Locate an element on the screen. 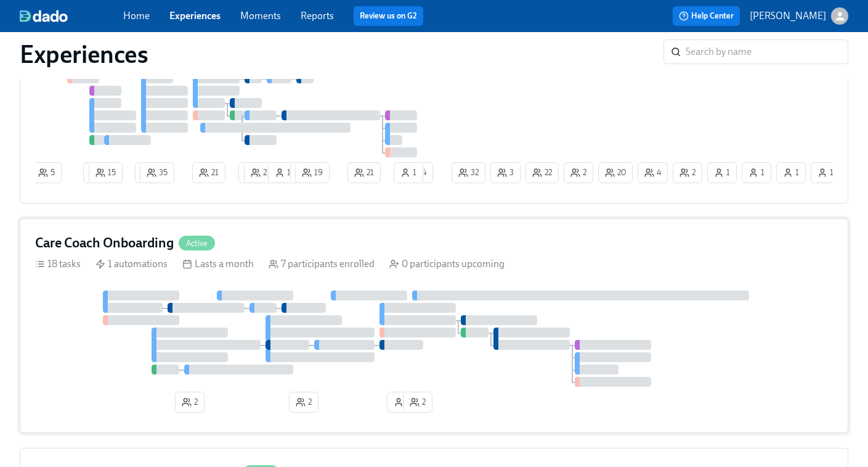  img: dado is located at coordinates (44, 16).